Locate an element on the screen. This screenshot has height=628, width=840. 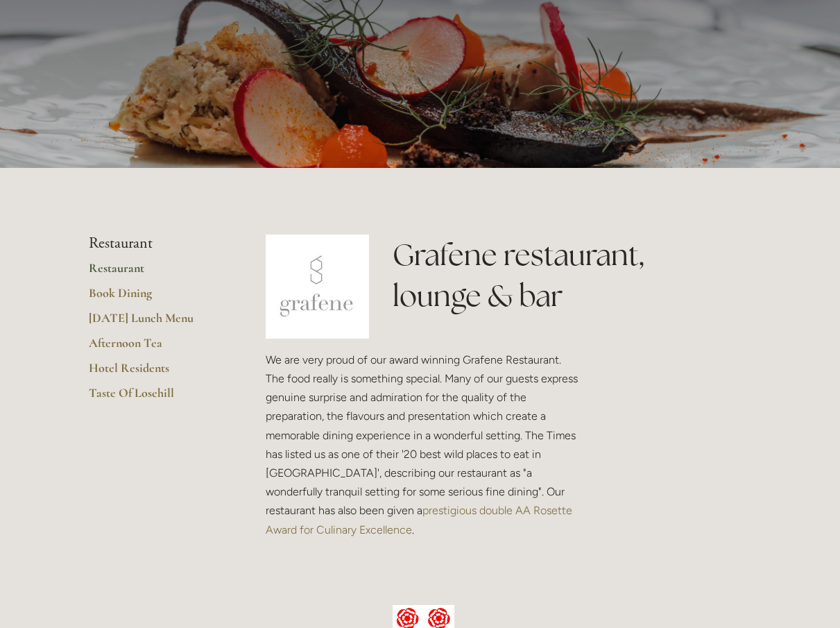
a: Book Dining is located at coordinates (155, 298).